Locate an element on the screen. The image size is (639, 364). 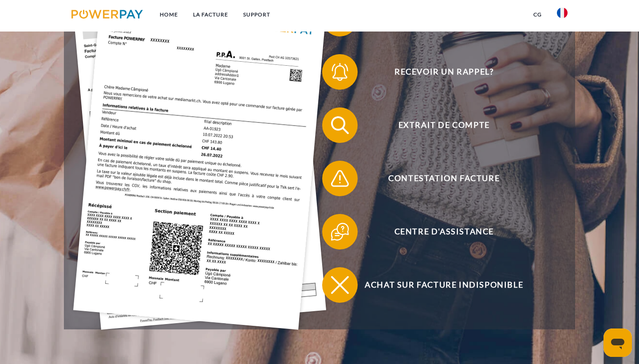
a: Recevoir un rappel? is located at coordinates (437, 72).